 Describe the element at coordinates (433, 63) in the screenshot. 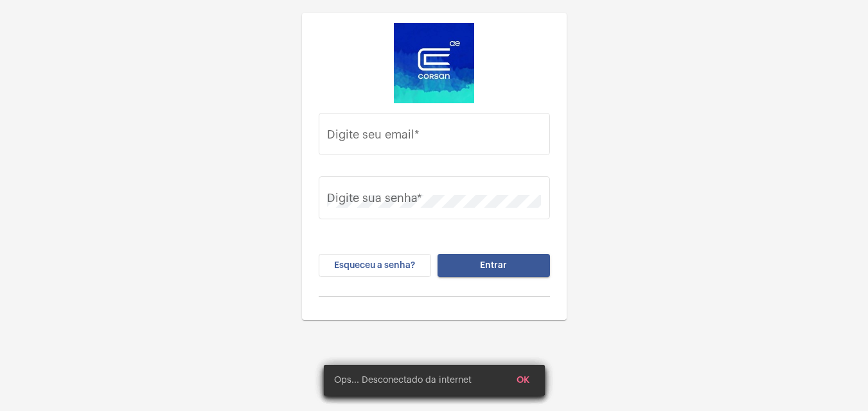

I see `img: d4669ae0-8c07-2337-4f67-34b0df7f5ae4.jpeg` at that location.